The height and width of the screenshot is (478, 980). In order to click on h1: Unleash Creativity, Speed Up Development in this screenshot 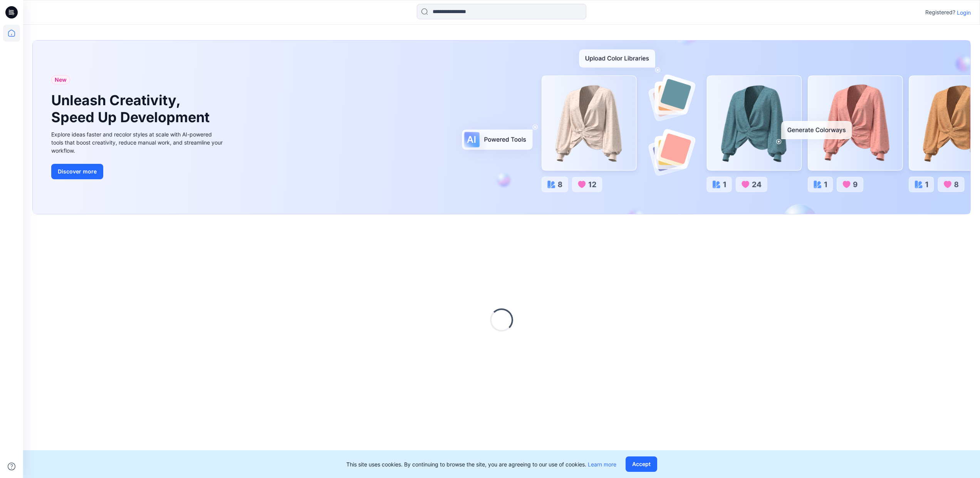, I will do `click(132, 109)`.